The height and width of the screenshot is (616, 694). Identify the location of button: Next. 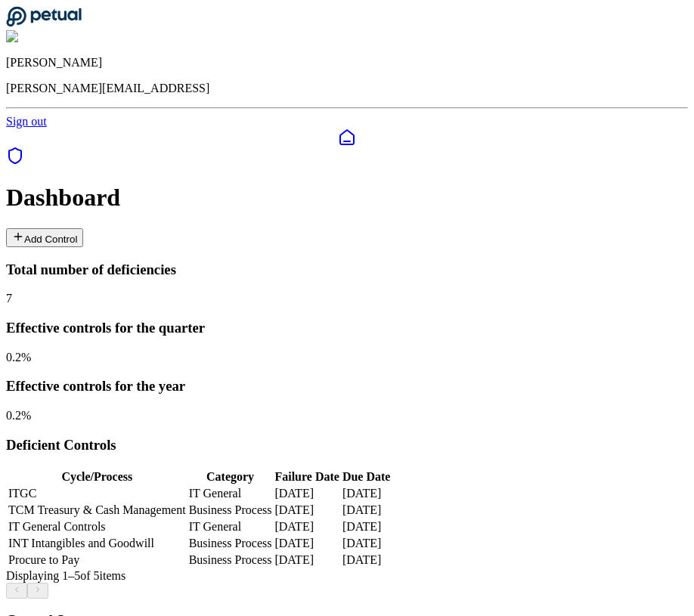
(37, 590).